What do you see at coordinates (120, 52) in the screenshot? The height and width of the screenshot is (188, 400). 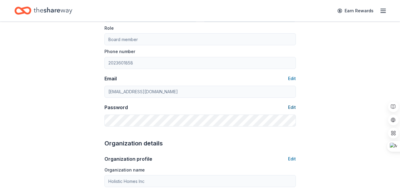 I see `label: Phone number` at bounding box center [120, 52].